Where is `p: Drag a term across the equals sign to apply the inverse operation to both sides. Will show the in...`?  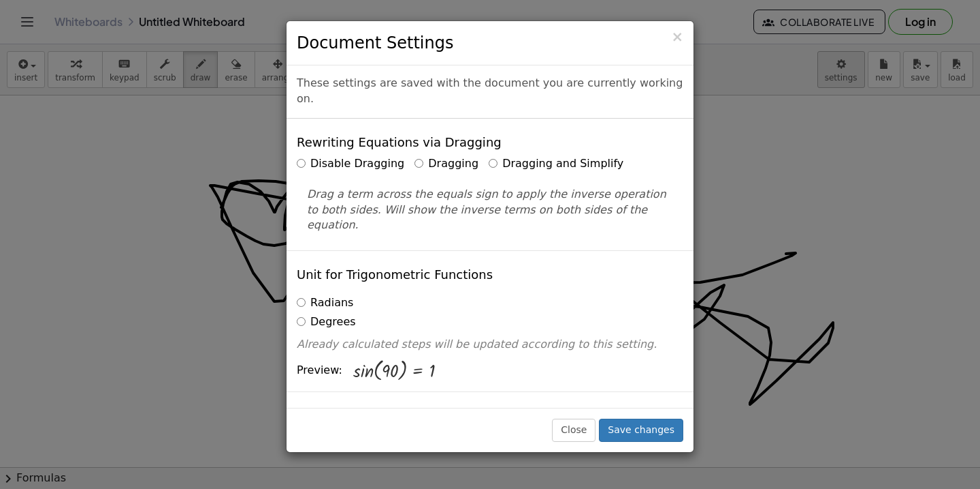 p: Drag a term across the equals sign to apply the inverse operation to both sides. Will show the in... is located at coordinates (490, 210).